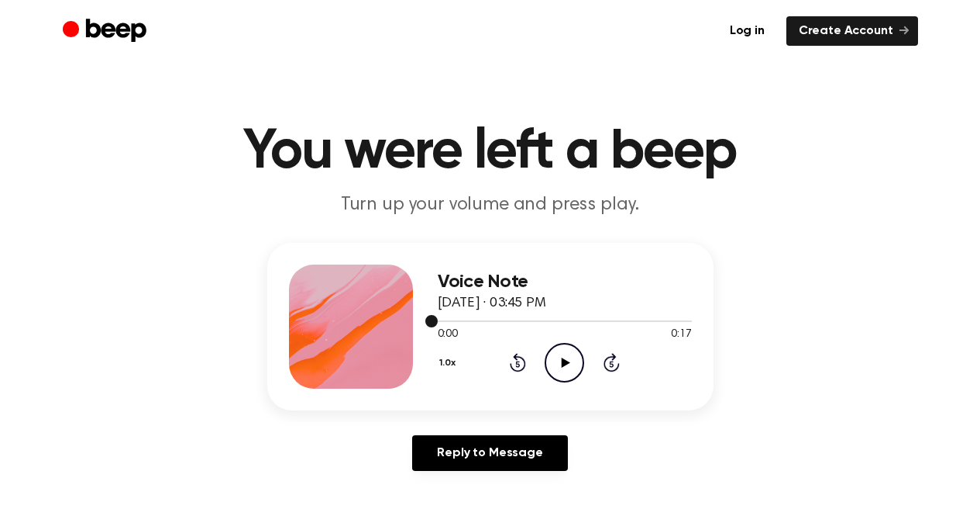 This screenshot has width=980, height=516. Describe the element at coordinates (565, 281) in the screenshot. I see `h3: Voice Note` at that location.